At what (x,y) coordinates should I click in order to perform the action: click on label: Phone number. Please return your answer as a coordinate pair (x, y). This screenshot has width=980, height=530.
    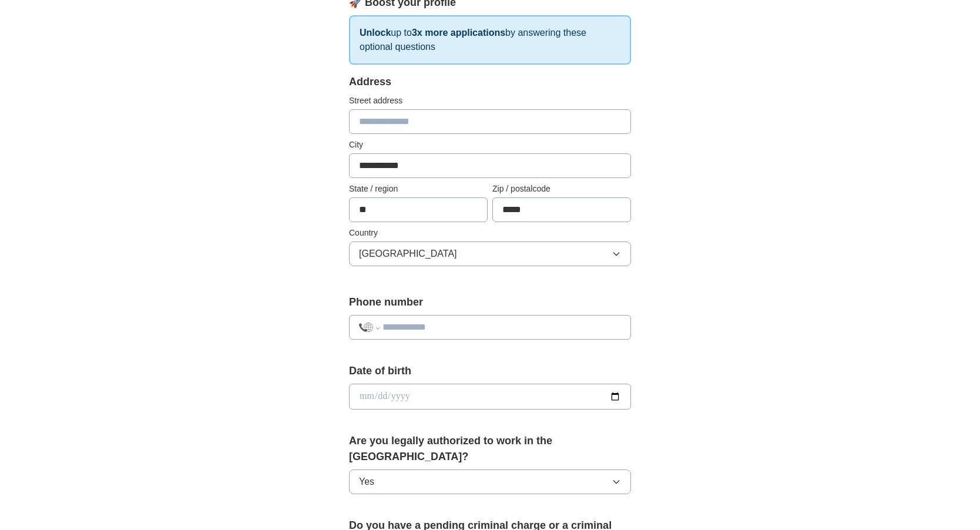
    Looking at the image, I should click on (490, 302).